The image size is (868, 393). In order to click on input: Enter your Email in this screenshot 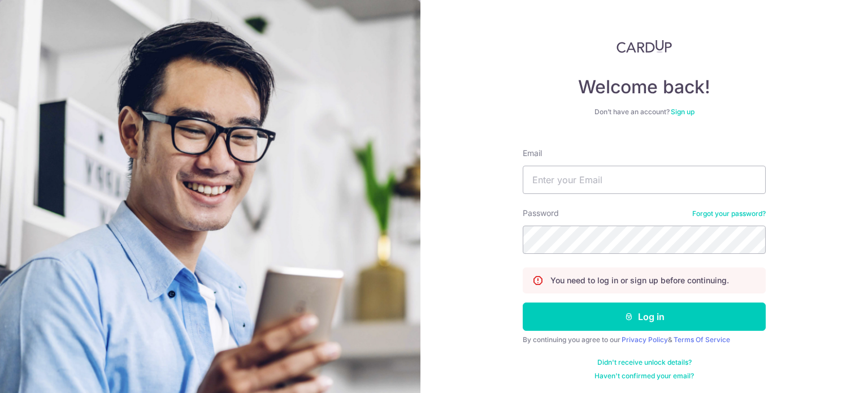, I will do `click(644, 180)`.